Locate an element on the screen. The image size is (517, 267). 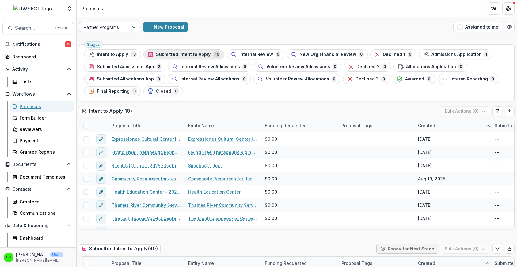
a: Thames River Community Service, Inc. is located at coordinates (223, 205).